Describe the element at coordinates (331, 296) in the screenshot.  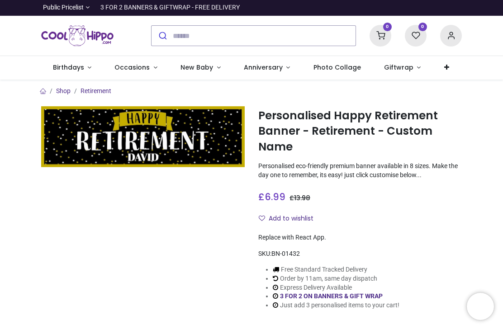
I see `a: 3 FOR 2 ON BANNERS & GIFT WRAP` at that location.